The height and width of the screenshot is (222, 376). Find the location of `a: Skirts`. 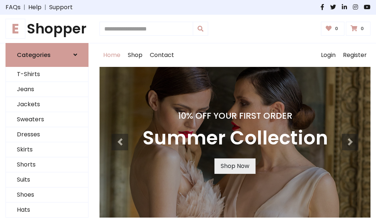

a: Skirts is located at coordinates (47, 150).